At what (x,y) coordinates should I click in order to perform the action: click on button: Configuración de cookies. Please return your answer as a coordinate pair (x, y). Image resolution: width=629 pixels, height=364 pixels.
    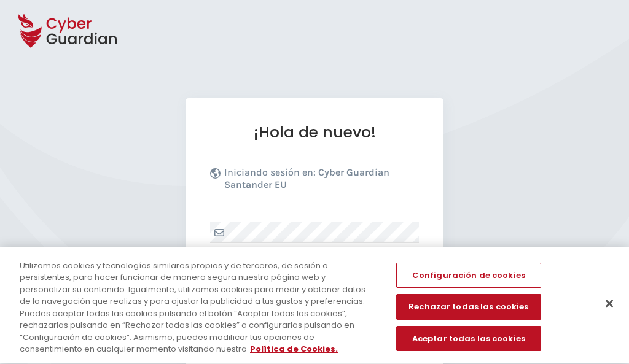
    Looking at the image, I should click on (469, 276).